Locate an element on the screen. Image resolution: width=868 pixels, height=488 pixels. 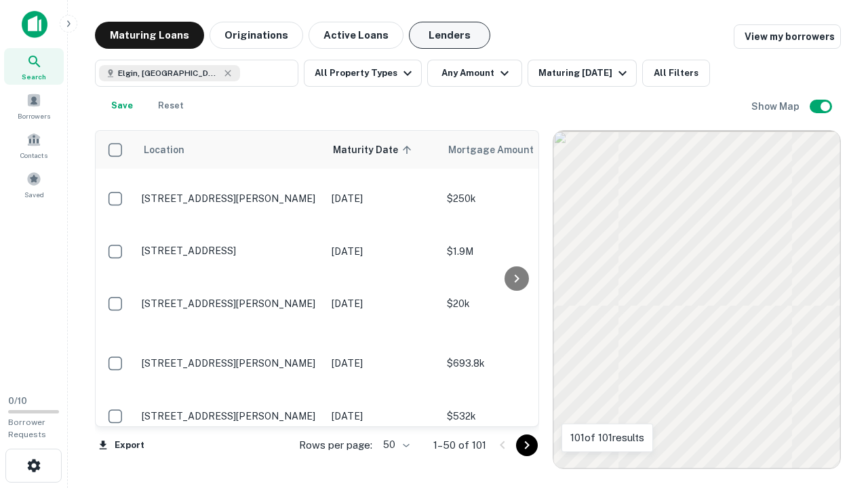
span: 0 / 10 is located at coordinates (18, 400).